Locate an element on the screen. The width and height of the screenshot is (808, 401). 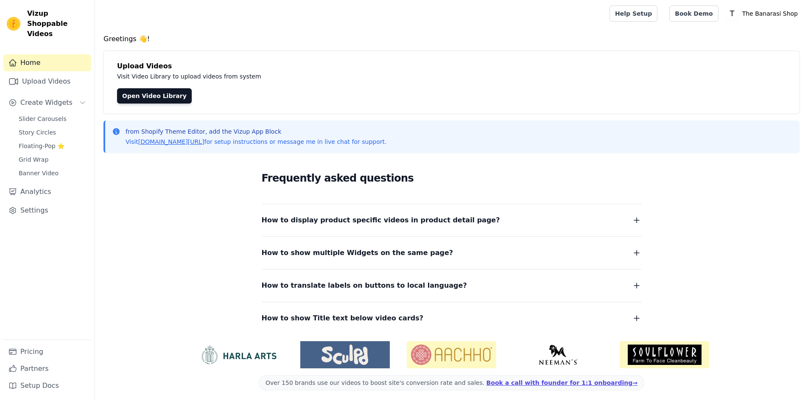
img: Soulflower is located at coordinates (664, 354).